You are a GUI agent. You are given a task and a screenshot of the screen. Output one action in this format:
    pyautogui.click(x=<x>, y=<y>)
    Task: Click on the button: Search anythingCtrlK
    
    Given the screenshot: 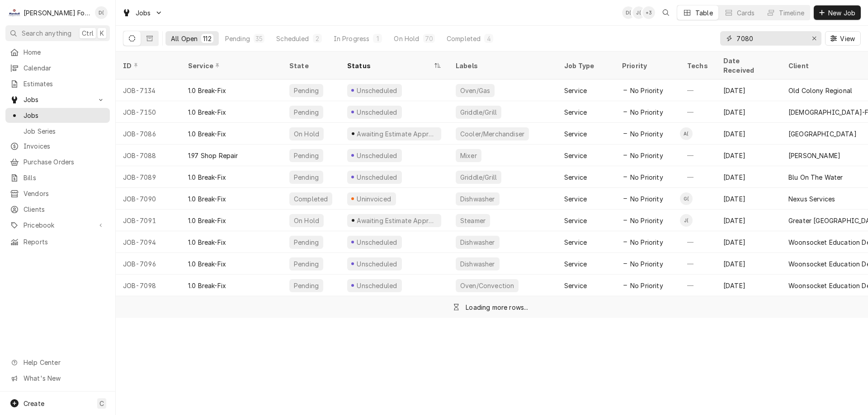 What is the action you would take?
    pyautogui.click(x=57, y=33)
    